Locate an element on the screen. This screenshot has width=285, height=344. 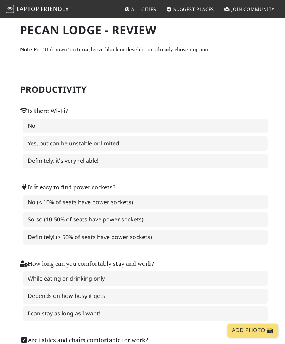
label: While eating or drinking only is located at coordinates (145, 279).